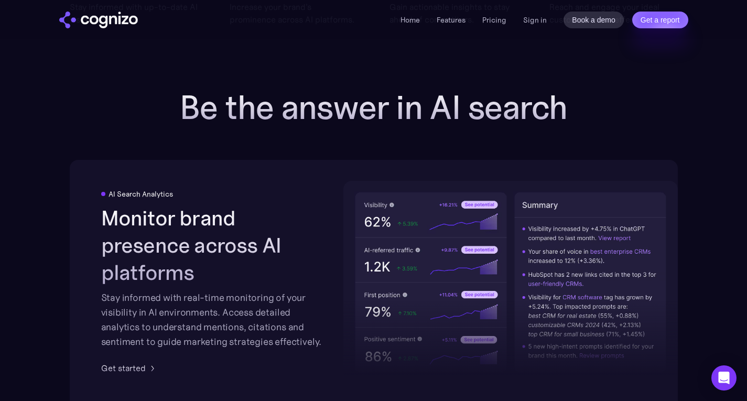 The width and height of the screenshot is (747, 401). What do you see at coordinates (374, 108) in the screenshot?
I see `h2: Be the answer in AI search` at bounding box center [374, 108].